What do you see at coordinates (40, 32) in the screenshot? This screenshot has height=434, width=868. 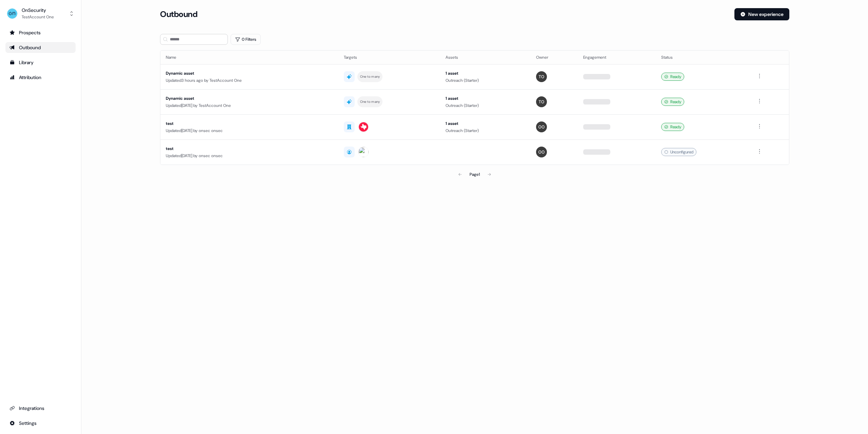 I see `div: Prospects` at bounding box center [40, 32].